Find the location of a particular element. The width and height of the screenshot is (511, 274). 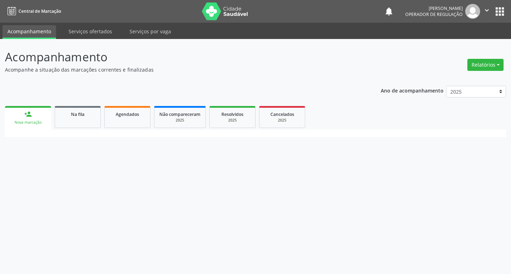

div: Nova marcação is located at coordinates (28, 122).